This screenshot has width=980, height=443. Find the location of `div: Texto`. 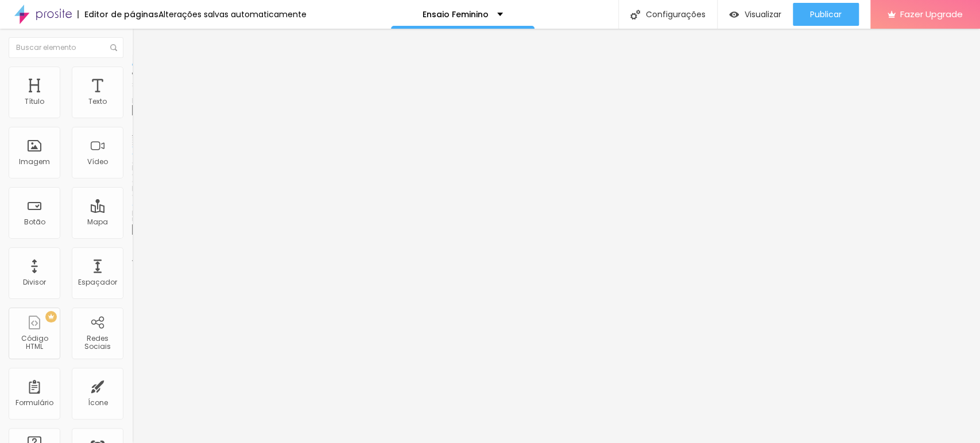

div: Texto is located at coordinates (98, 101).